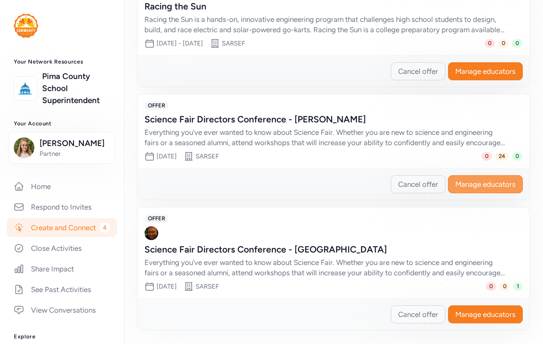  Describe the element at coordinates (325, 6) in the screenshot. I see `div: Racing the Sun` at that location.